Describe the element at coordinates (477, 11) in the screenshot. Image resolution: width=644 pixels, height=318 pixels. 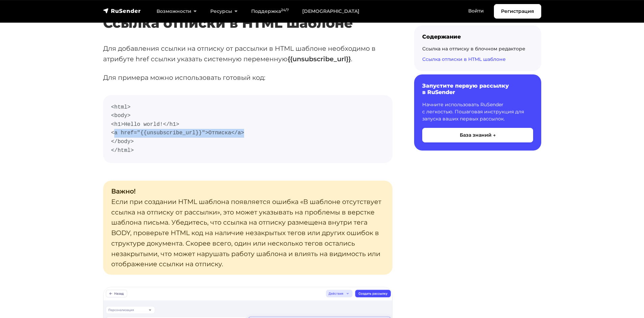
I see `a: Войти` at that location.